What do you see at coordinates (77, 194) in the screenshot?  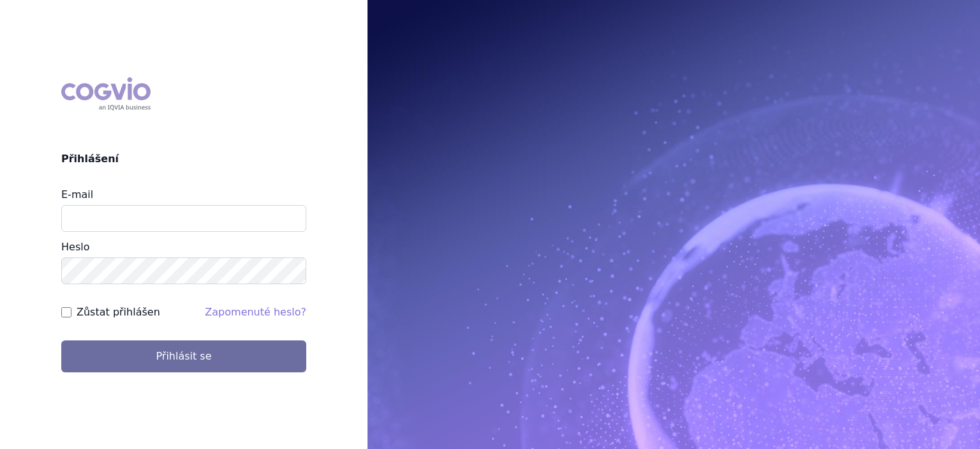 I see `label: E-mail` at bounding box center [77, 194].